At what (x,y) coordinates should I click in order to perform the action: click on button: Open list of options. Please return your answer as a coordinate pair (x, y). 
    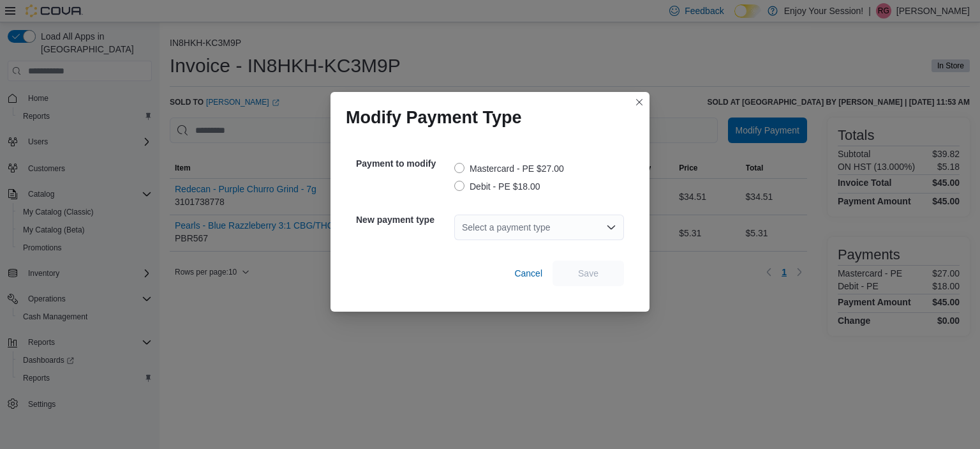
    Looking at the image, I should click on (611, 227).